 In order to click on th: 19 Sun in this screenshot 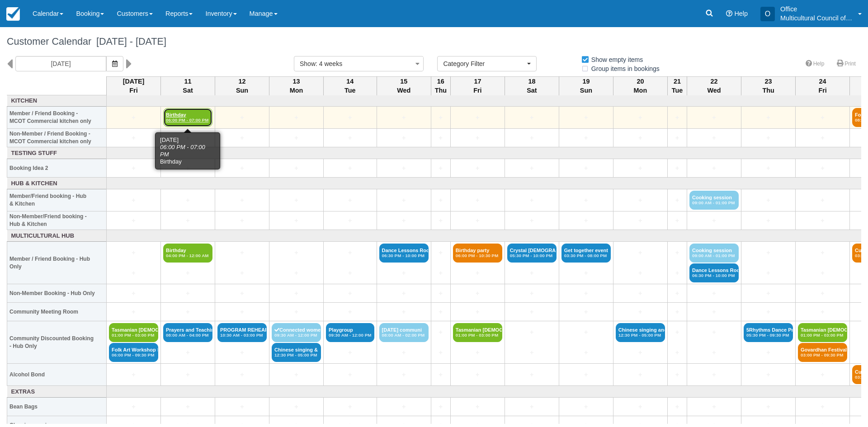, I will do `click(586, 86)`.